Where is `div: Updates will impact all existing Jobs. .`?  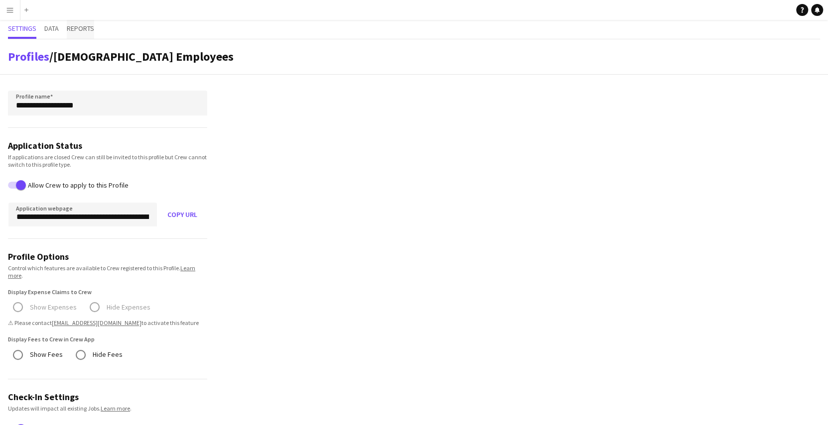 div: Updates will impact all existing Jobs. . is located at coordinates (108, 409).